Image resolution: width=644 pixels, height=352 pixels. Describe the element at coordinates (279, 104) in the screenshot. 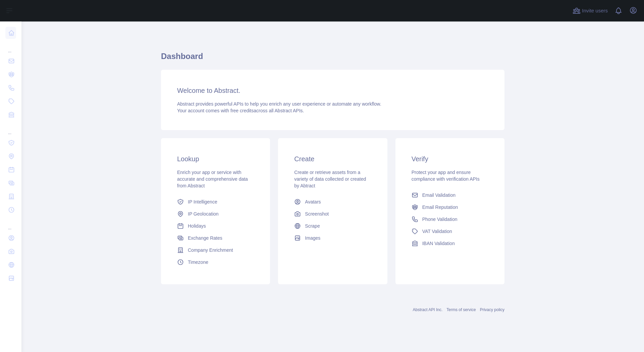

I see `span: Abstract provides powerful APIs to help you enrich any user experience or automate any workflow.` at that location.